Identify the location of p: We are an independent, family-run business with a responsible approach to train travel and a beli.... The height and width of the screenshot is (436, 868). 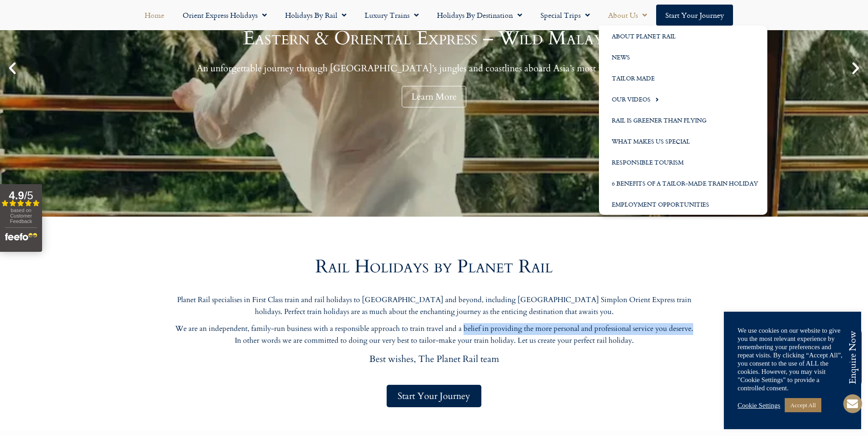
(434, 335).